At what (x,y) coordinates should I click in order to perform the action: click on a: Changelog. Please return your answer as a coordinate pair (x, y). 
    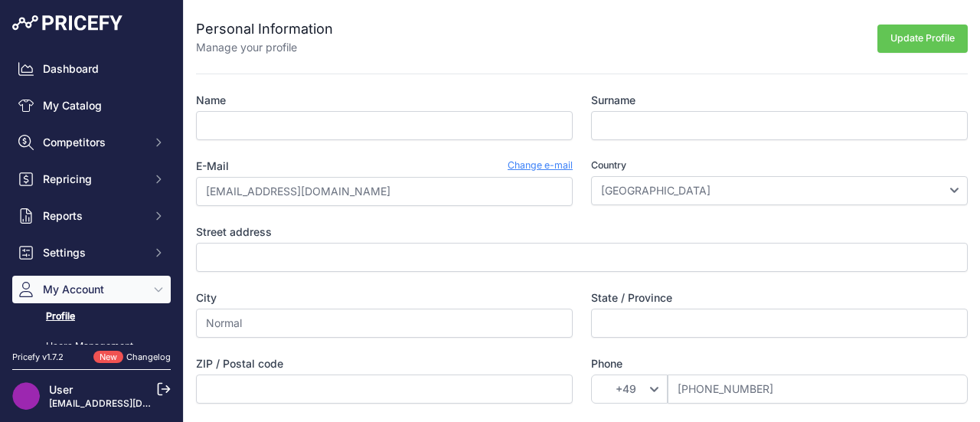
    Looking at the image, I should click on (149, 357).